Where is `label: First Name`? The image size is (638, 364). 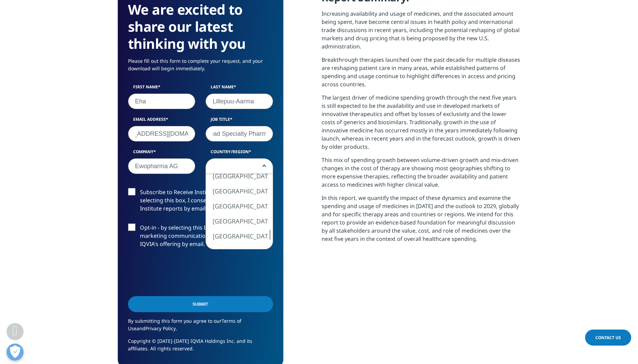 label: First Name is located at coordinates (162, 89).